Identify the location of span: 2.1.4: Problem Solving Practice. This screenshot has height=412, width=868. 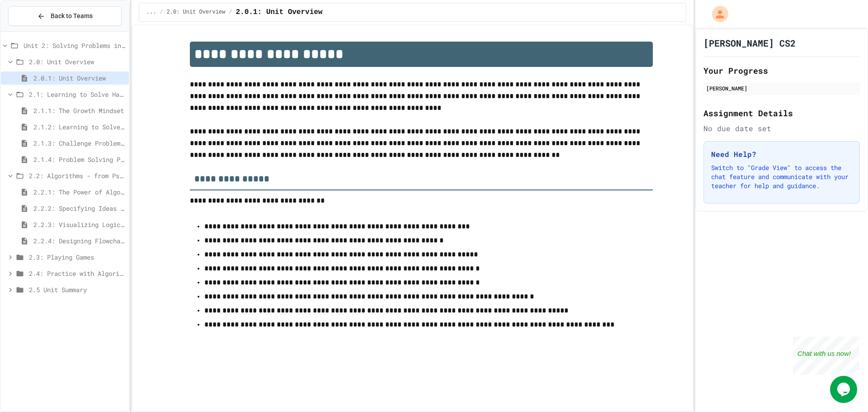
(79, 159).